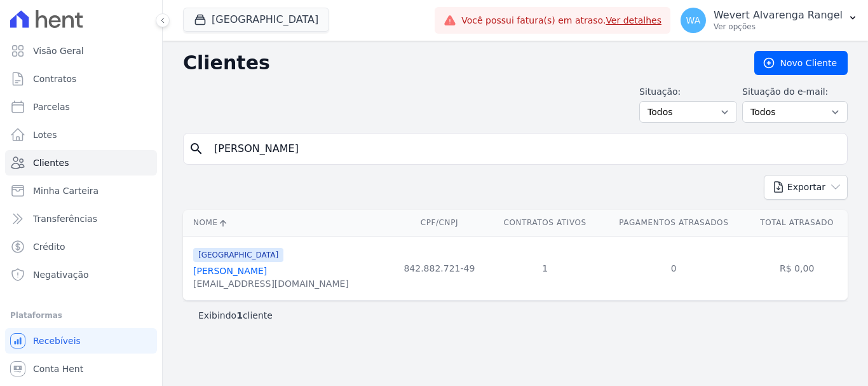 Image resolution: width=868 pixels, height=386 pixels. Describe the element at coordinates (778, 15) in the screenshot. I see `p: Wevert Alvarenga Rangel` at that location.